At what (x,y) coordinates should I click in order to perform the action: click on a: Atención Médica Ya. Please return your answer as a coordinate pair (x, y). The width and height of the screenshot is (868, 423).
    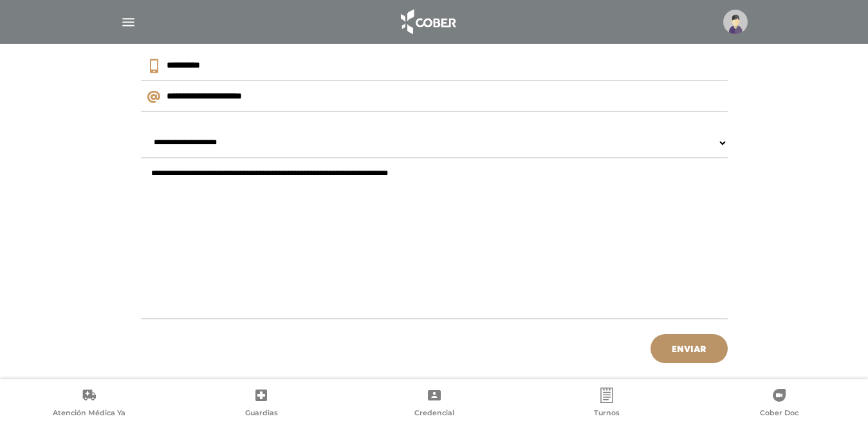
    Looking at the image, I should click on (89, 403).